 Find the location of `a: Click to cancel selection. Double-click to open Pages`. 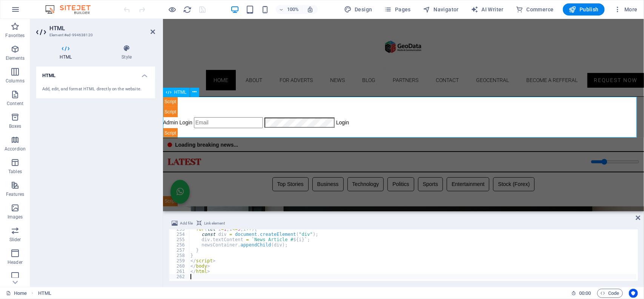

a: Click to cancel selection. Double-click to open Pages is located at coordinates (16, 293).